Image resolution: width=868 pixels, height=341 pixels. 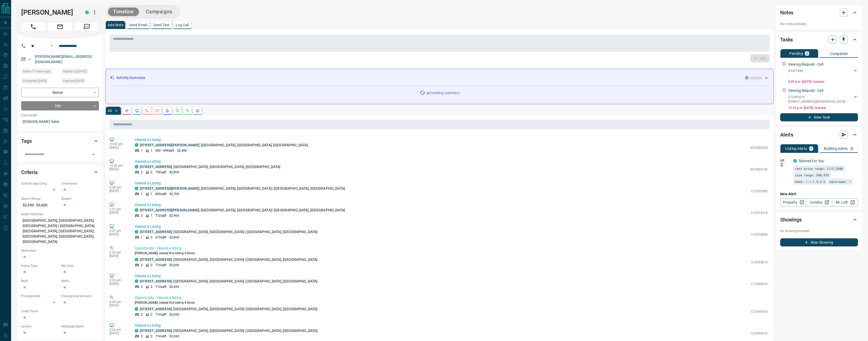 What do you see at coordinates (60, 27) in the screenshot?
I see `span: Email` at bounding box center [60, 27].